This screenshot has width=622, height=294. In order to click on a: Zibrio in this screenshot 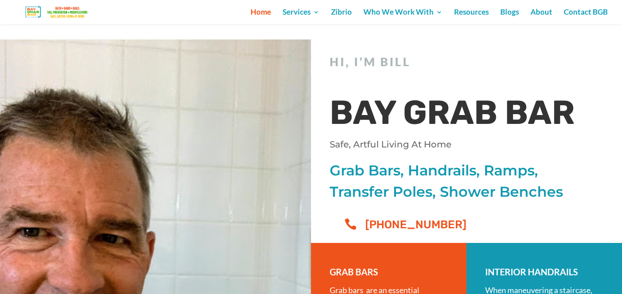, I will do `click(341, 16)`.